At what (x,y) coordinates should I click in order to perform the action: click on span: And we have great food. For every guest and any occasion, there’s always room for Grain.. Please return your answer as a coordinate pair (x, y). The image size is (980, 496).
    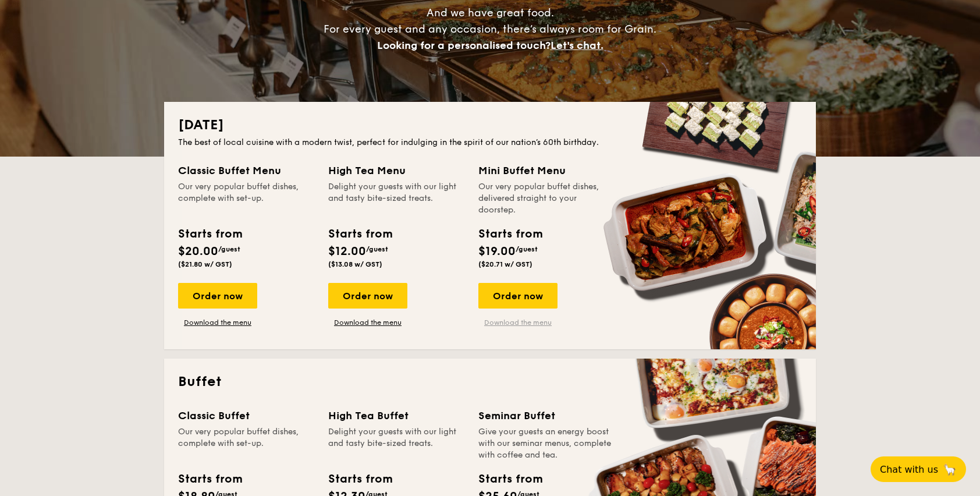
    Looking at the image, I should click on (490, 29).